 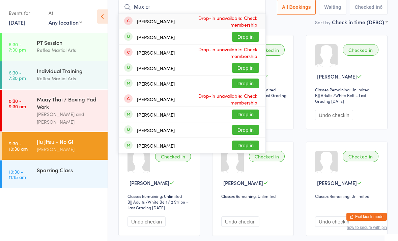 What do you see at coordinates (69, 170) in the screenshot?
I see `div: Sparring Class` at bounding box center [69, 170].